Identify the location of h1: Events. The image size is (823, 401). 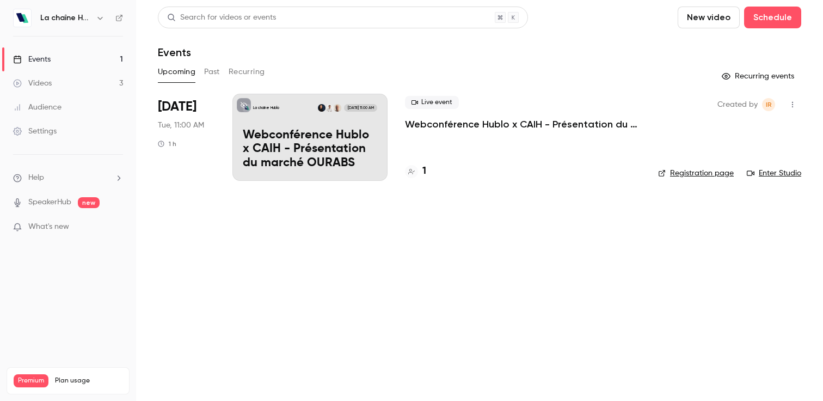
(174, 52).